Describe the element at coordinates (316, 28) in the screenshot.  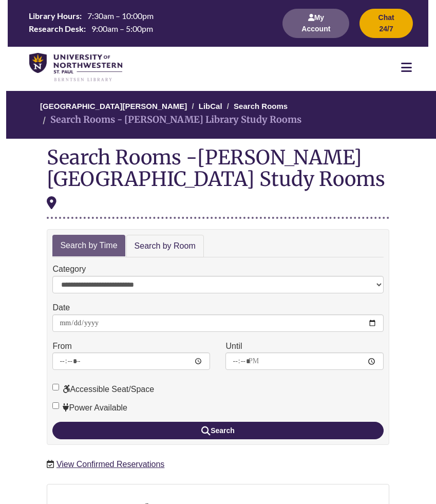
I see `a: My Account` at that location.